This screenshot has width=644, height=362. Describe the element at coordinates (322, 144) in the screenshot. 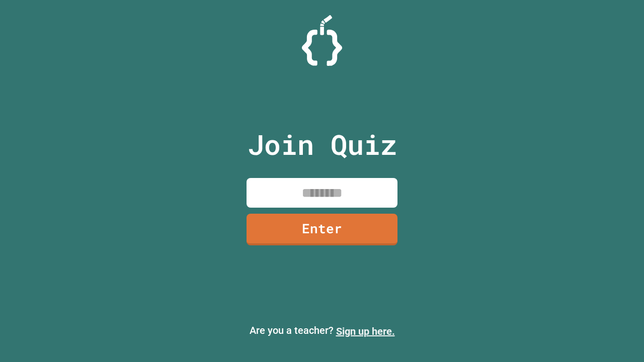

I see `p: Join Quiz` at that location.